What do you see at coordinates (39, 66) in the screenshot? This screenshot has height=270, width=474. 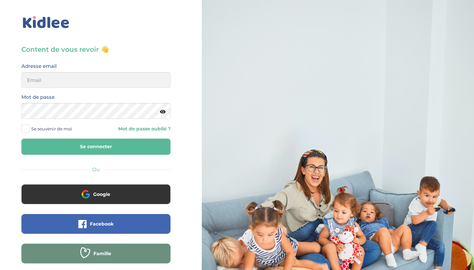 I see `label: Adresse email` at bounding box center [39, 66].